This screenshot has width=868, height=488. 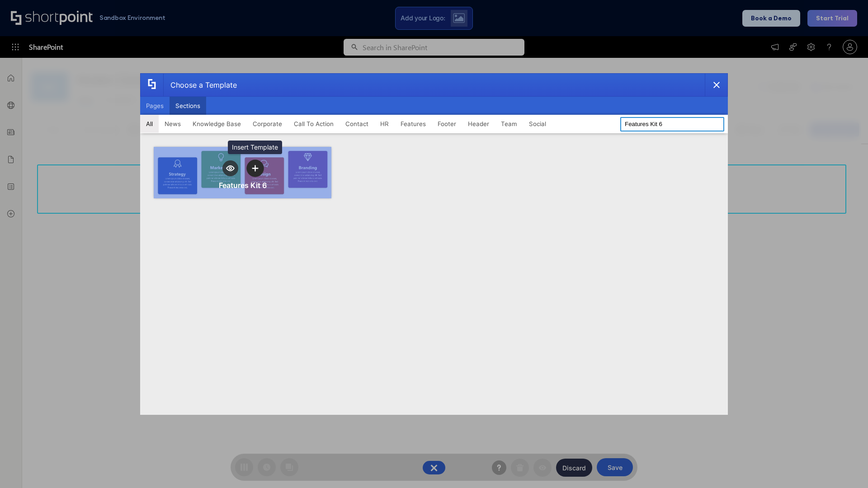 I want to click on button: Corporate, so click(x=267, y=123).